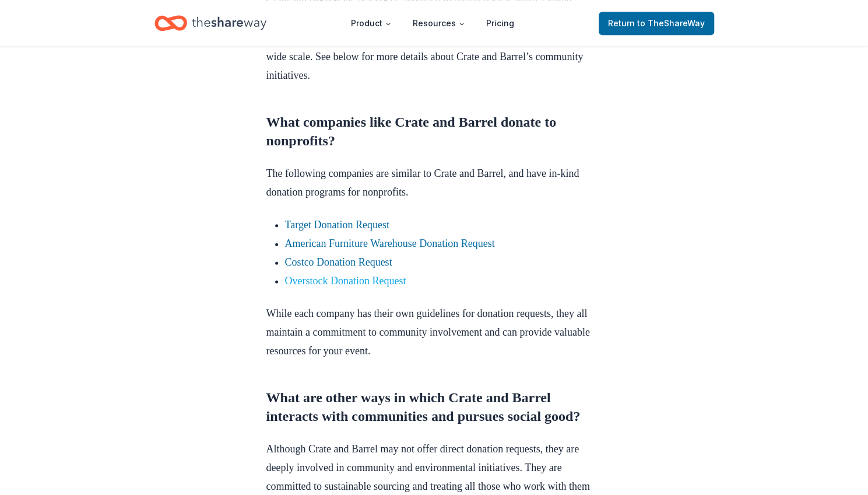 This screenshot has width=868, height=495. Describe the element at coordinates (210, 23) in the screenshot. I see `a: Home` at that location.